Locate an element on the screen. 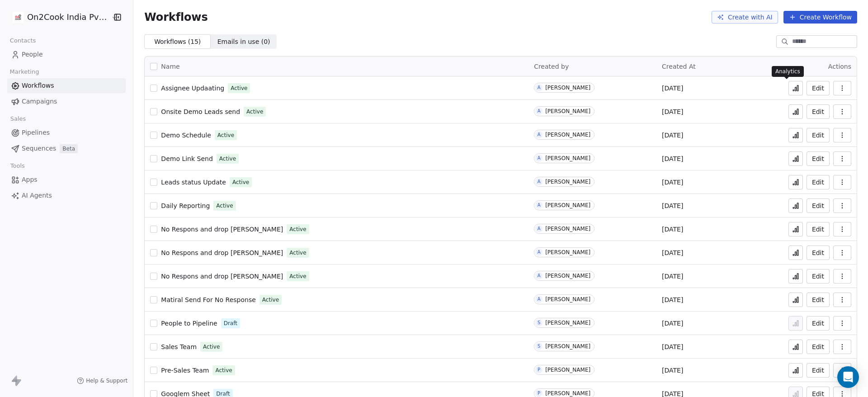  span: Pre-Sales Team is located at coordinates (185, 370).